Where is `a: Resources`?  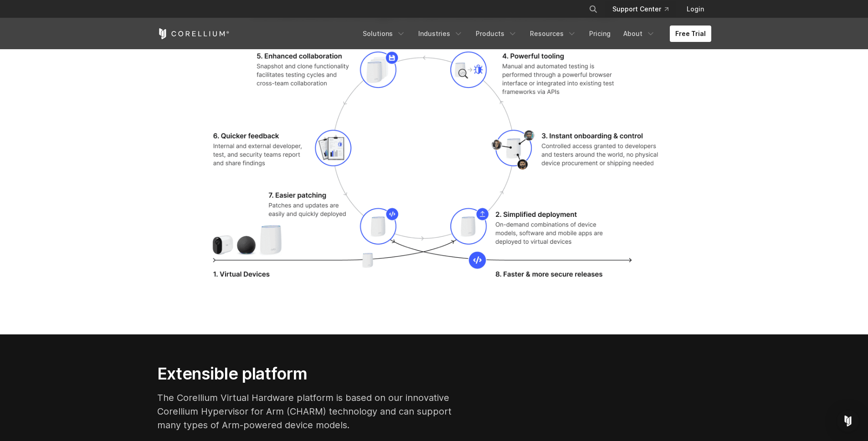
a: Resources is located at coordinates (553, 34).